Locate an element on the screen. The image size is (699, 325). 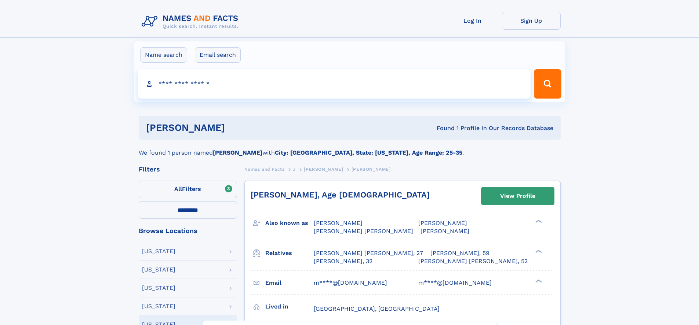
span: All is located at coordinates (178, 189).